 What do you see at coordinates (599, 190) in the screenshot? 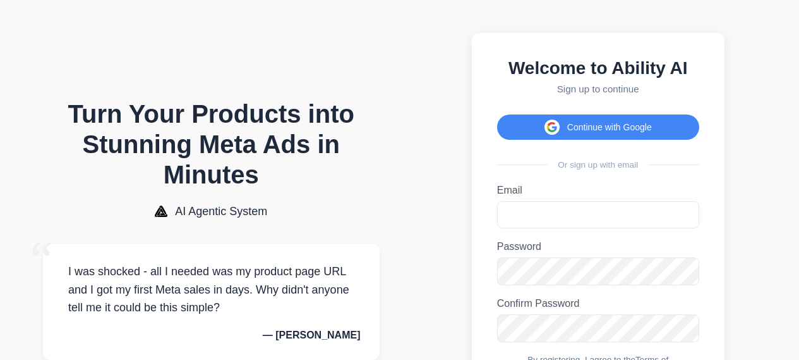
I see `label: Email` at bounding box center [599, 190].